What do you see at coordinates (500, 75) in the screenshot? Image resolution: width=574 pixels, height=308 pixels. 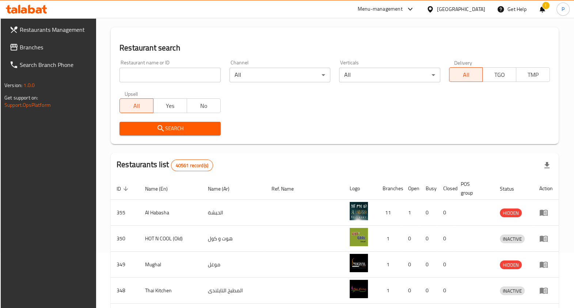 I see `span: TGO` at bounding box center [500, 75].